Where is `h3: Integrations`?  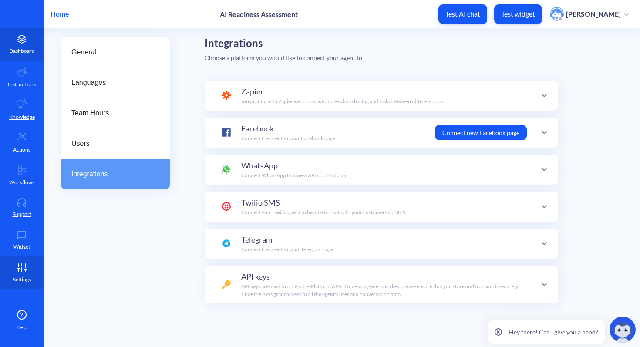
h3: Integrations is located at coordinates (233, 43).